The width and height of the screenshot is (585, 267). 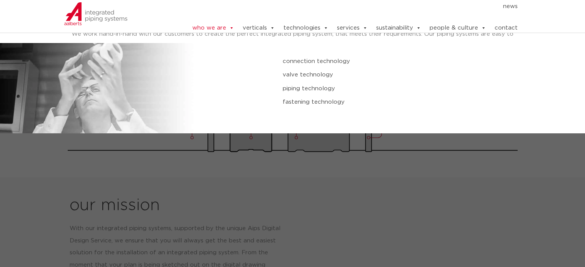 I want to click on nav: Menu, so click(x=343, y=7).